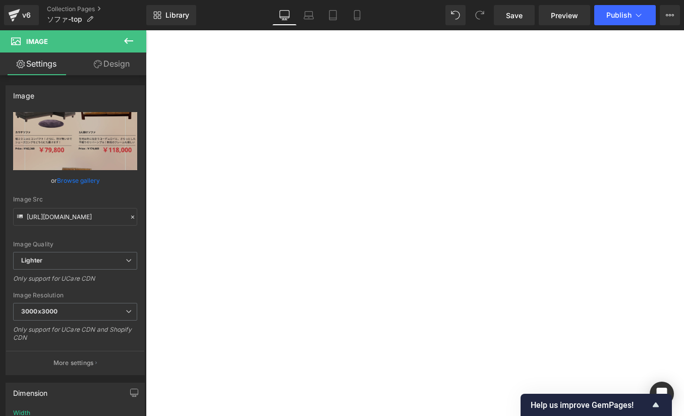 The width and height of the screenshot is (684, 416). Describe the element at coordinates (619, 15) in the screenshot. I see `span: Publish` at that location.